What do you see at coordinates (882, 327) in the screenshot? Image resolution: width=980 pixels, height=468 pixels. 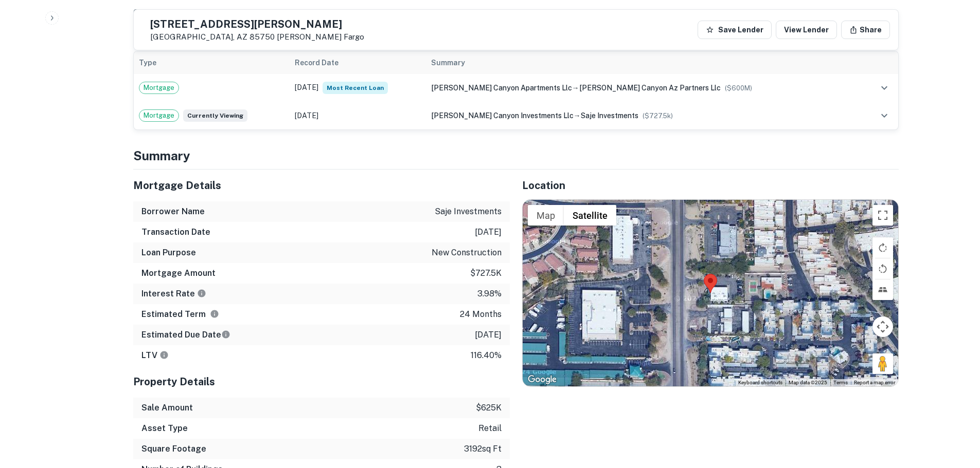 I see `button: Map camera controls` at bounding box center [882, 327].